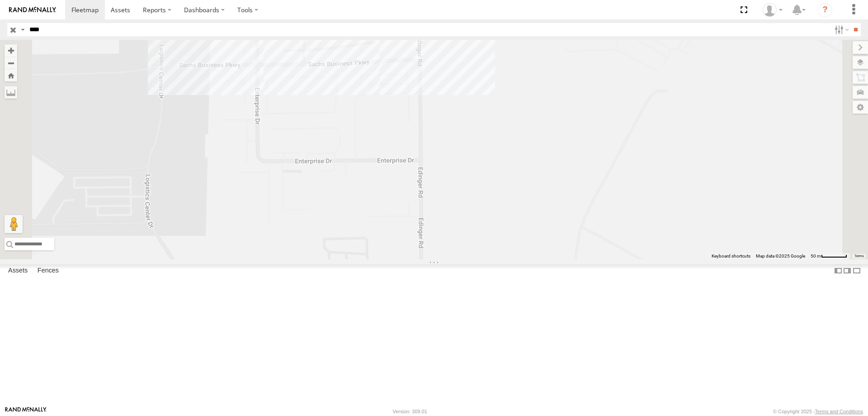  Describe the element at coordinates (817, 411) in the screenshot. I see `div: © Copyright 2025 -` at that location.